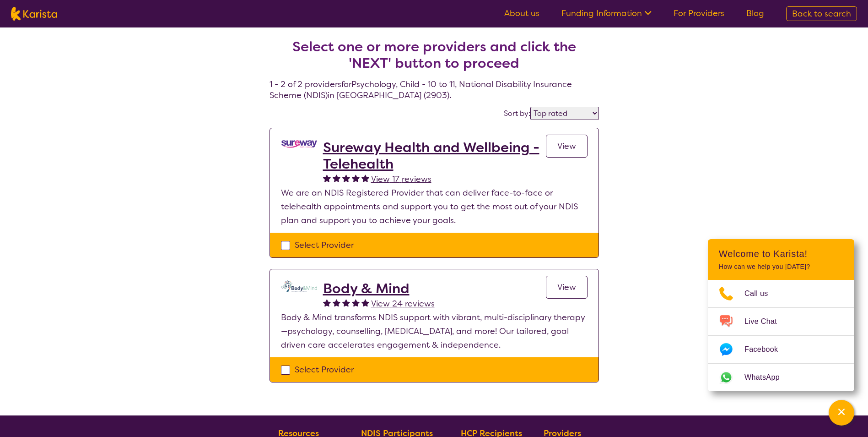 The image size is (868, 437). Describe the element at coordinates (781, 335) in the screenshot. I see `ul: Choose channel` at that location.